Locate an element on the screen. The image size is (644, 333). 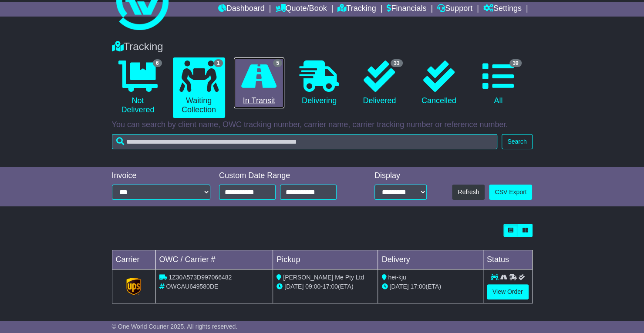
span: 33 is located at coordinates (396, 63).